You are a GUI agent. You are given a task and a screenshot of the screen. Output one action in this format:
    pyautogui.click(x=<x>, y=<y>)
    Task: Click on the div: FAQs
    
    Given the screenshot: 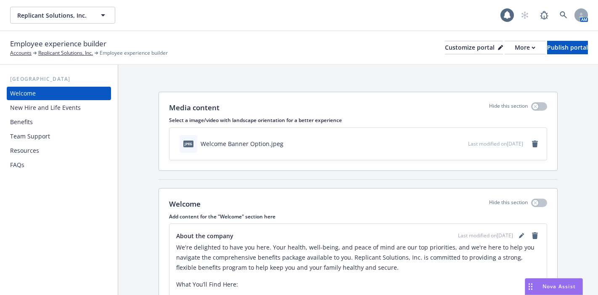 What is the action you would take?
    pyautogui.click(x=17, y=165)
    